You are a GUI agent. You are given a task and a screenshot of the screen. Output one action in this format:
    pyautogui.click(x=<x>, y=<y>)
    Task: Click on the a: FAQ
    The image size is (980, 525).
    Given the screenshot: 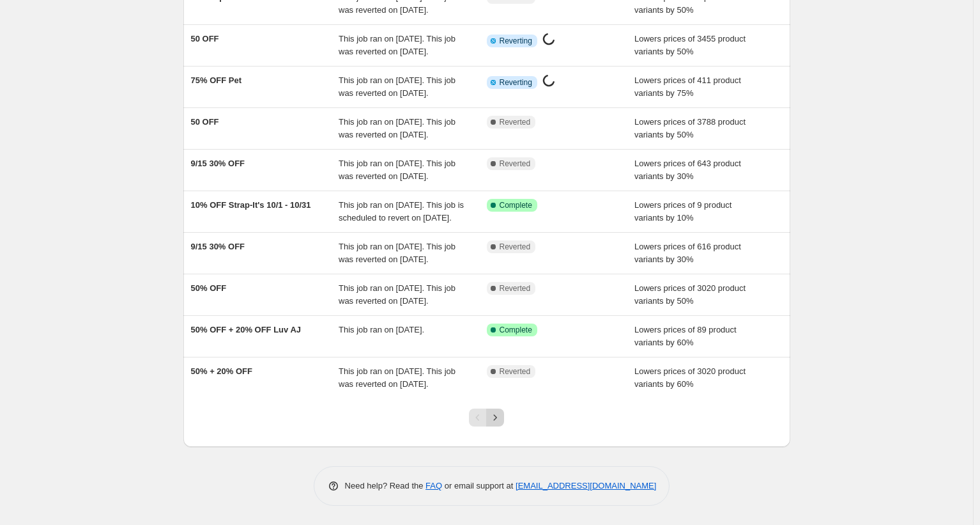 What is the action you would take?
    pyautogui.click(x=434, y=485)
    